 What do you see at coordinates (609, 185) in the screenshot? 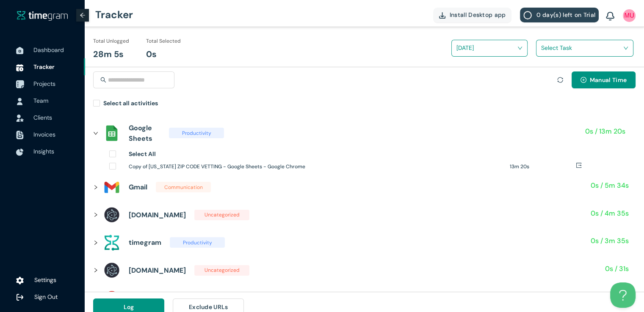
I see `h1: 0s / 5m 34s` at bounding box center [609, 185].